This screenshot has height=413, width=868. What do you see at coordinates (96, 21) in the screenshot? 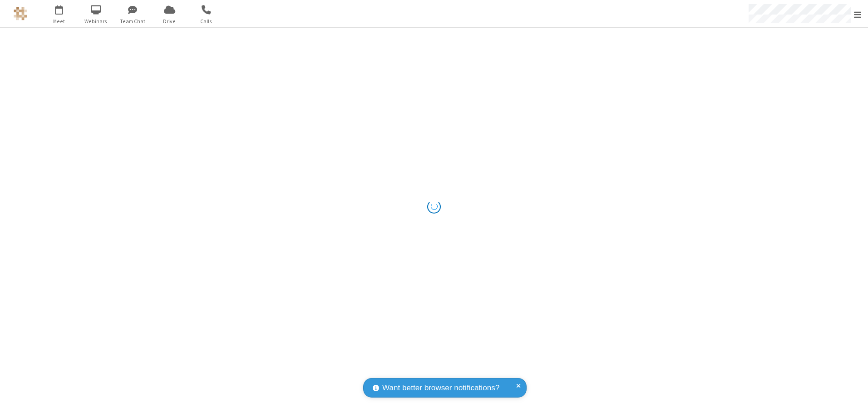
I see `span: Webinars` at bounding box center [96, 21].